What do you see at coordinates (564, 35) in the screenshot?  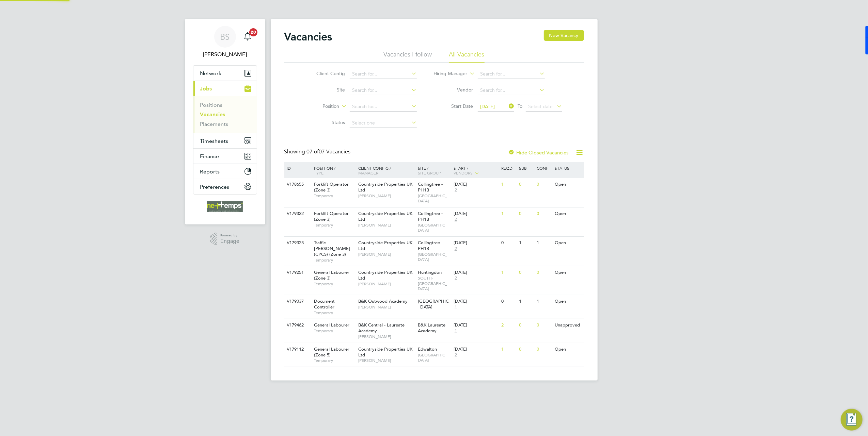 I see `button: New Vacancy` at bounding box center [564, 35].